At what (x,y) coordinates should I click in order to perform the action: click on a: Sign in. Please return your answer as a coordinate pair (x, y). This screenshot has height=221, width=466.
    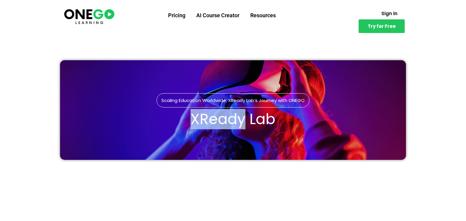
    Looking at the image, I should click on (389, 13).